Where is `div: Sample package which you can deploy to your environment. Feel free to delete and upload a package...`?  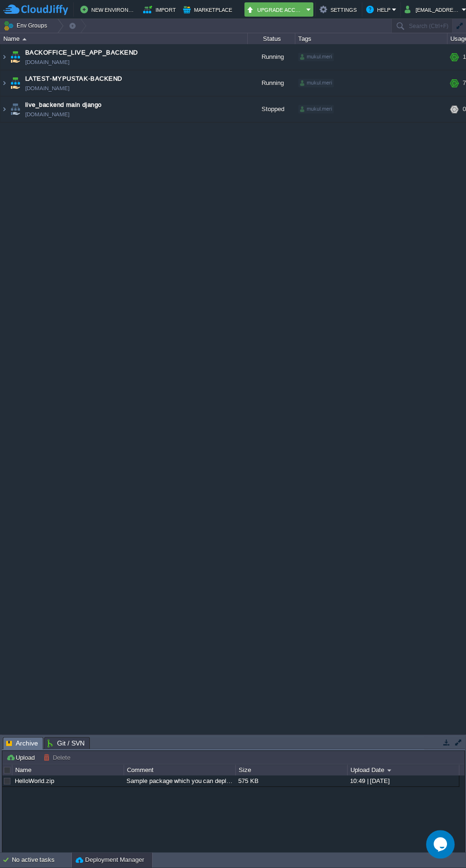
div: Sample package which you can deploy to your environment. Feel free to delete and upload a package... is located at coordinates (179, 781).